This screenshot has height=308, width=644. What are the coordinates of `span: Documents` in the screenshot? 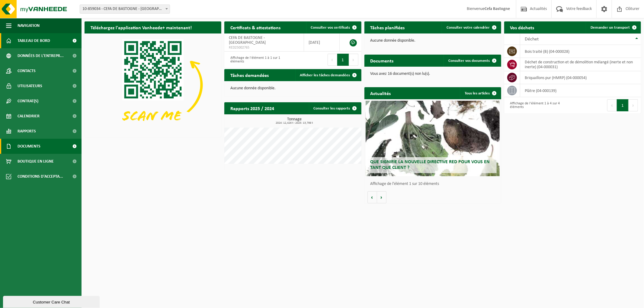 It's located at (29, 146).